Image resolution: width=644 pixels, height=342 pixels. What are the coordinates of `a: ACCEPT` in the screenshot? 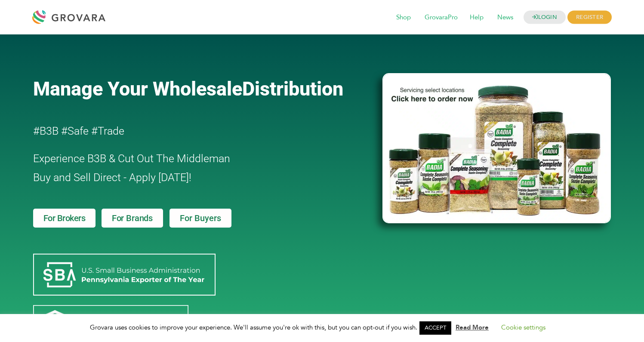 It's located at (435, 328).